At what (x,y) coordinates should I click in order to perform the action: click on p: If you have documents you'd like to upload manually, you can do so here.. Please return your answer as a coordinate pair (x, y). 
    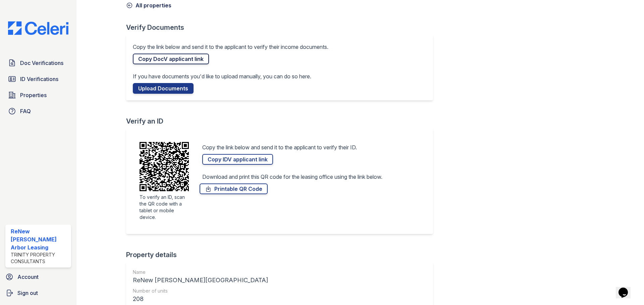
    Looking at the image, I should click on (222, 77).